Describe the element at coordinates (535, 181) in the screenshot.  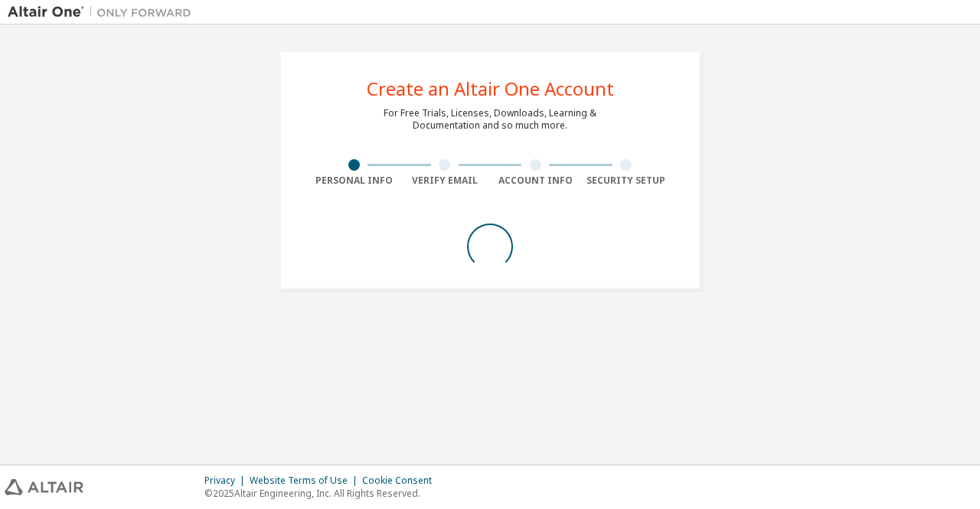
I see `div: Account Info` at that location.